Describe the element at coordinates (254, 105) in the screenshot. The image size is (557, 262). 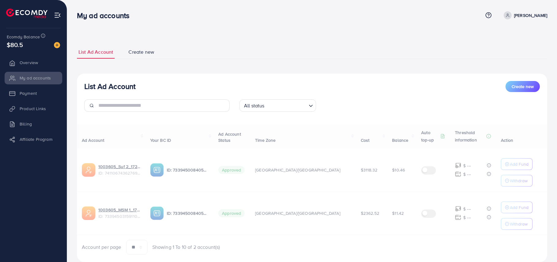
I see `span: All status` at that location.